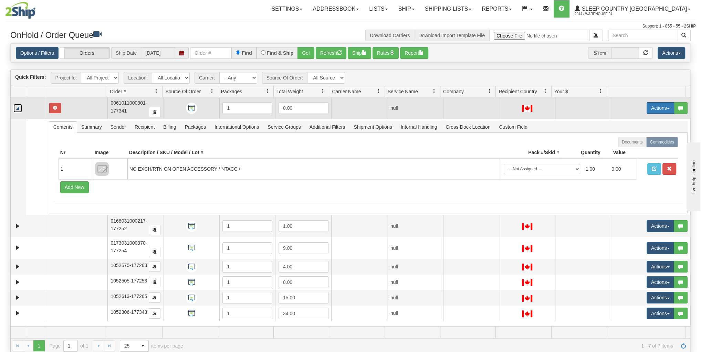 The height and width of the screenshot is (352, 701). I want to click on span: Carrier:, so click(207, 78).